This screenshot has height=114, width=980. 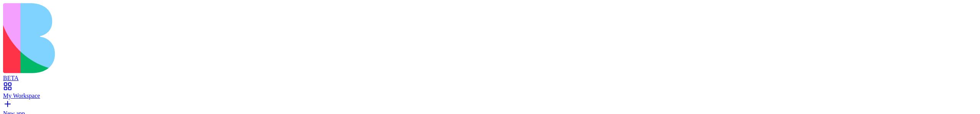 What do you see at coordinates (490, 74) in the screenshot?
I see `a: BETA` at bounding box center [490, 74].